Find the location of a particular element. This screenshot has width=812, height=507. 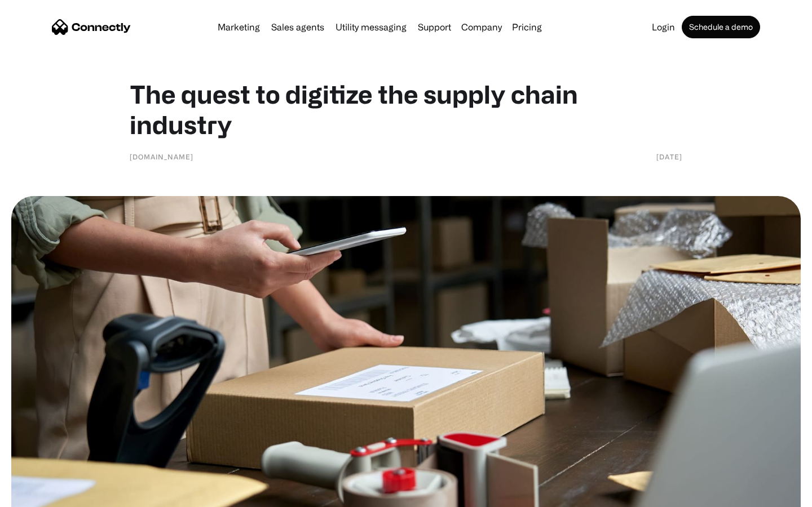

h1: The quest to digitize the supply chain industry is located at coordinates (406, 109).